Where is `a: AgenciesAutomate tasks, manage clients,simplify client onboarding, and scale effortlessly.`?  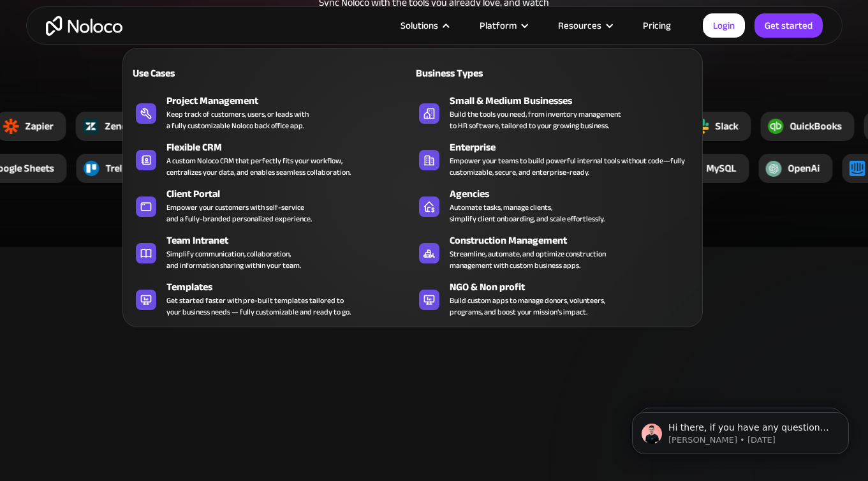
a: AgenciesAutomate tasks, manage clients,simplify client onboarding, and scale effortlessly. is located at coordinates (554, 205).